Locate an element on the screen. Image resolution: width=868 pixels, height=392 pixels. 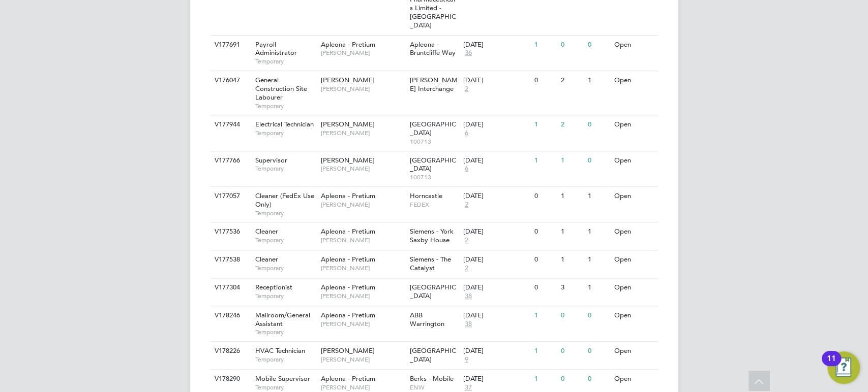
span: ABB Warrington is located at coordinates (427, 320).